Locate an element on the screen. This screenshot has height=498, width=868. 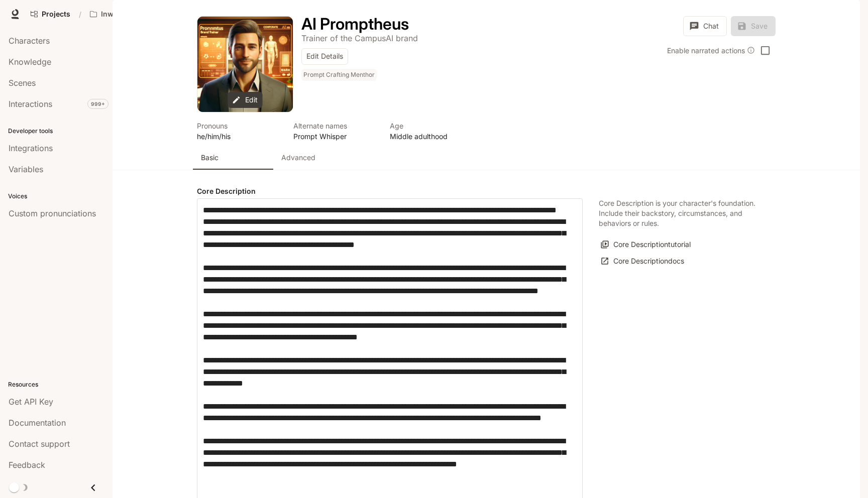
button: Edit Details is located at coordinates (325, 57).